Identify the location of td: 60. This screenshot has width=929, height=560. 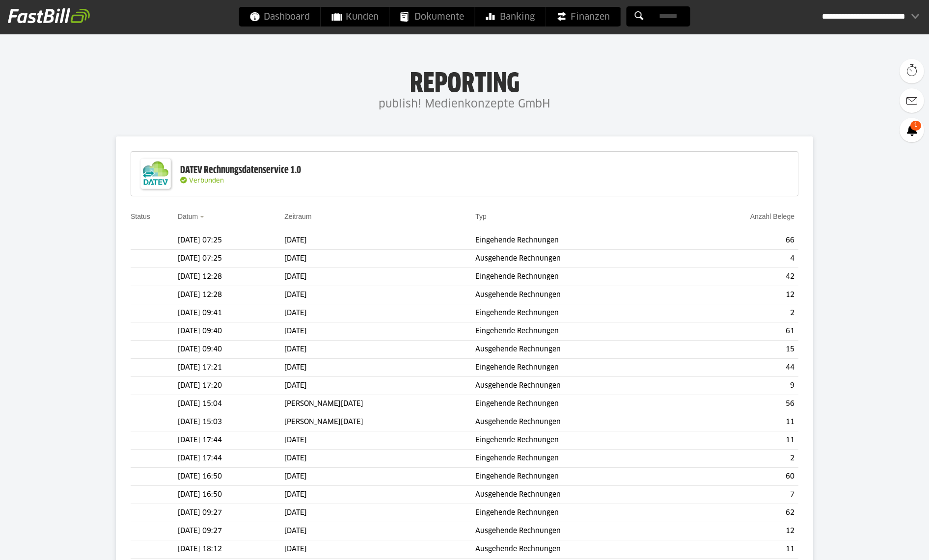
(740, 477).